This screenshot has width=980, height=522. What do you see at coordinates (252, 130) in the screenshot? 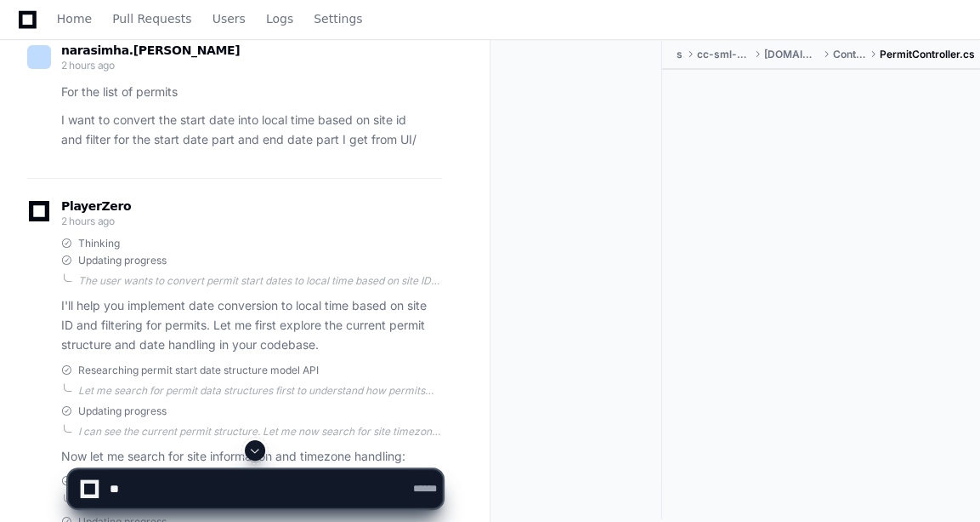
I see `p: I want to convert the start date into local time based on site id and filter for the start date p...` at bounding box center [252, 130].